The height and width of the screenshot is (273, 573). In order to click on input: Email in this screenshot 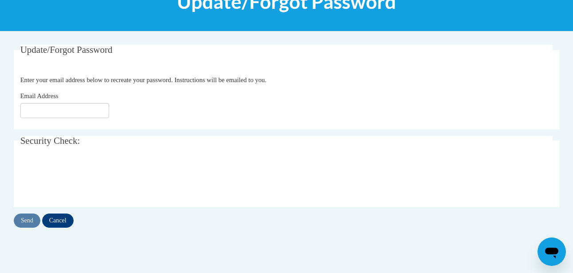, I will do `click(65, 110)`.